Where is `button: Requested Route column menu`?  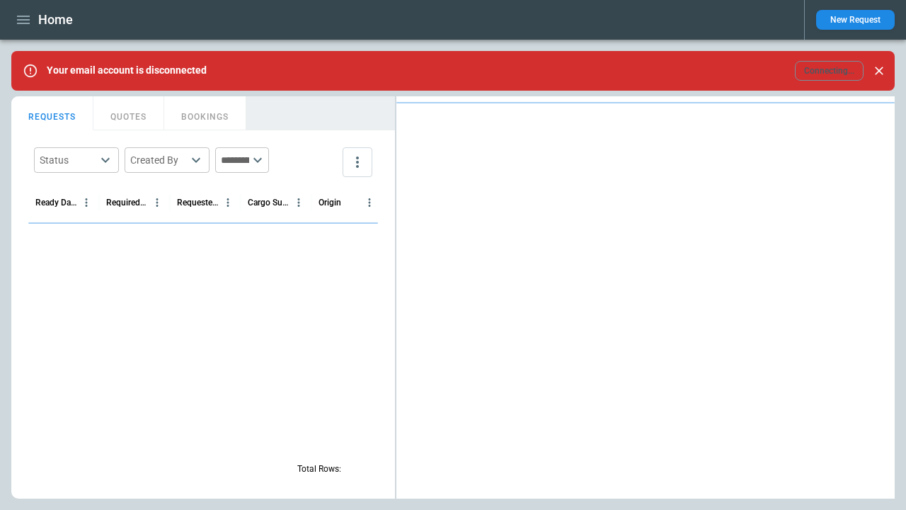 button: Requested Route column menu is located at coordinates (228, 202).